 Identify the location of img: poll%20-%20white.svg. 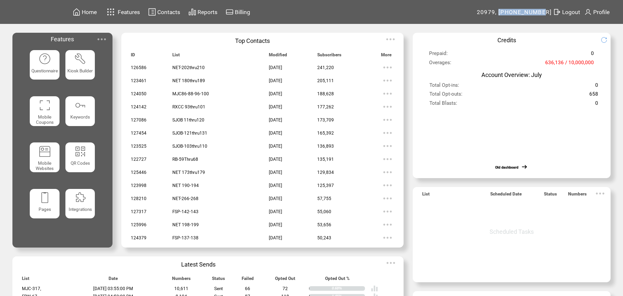
(375, 288).